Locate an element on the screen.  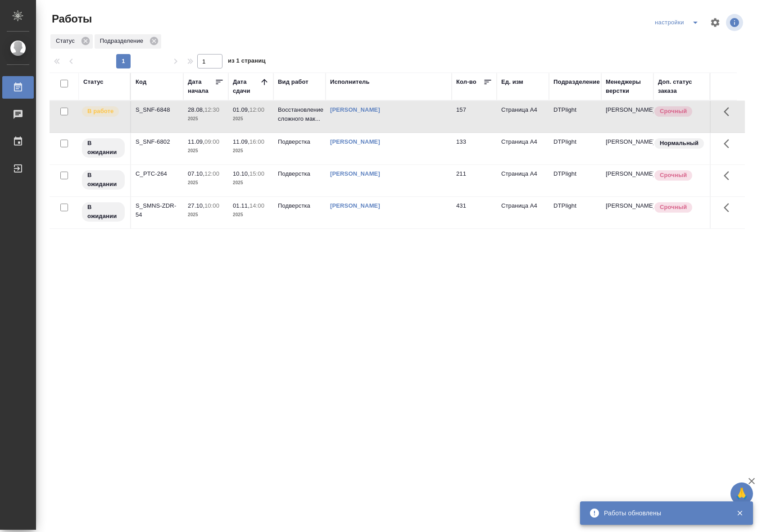
div: Работы обновлены is located at coordinates (664, 513).